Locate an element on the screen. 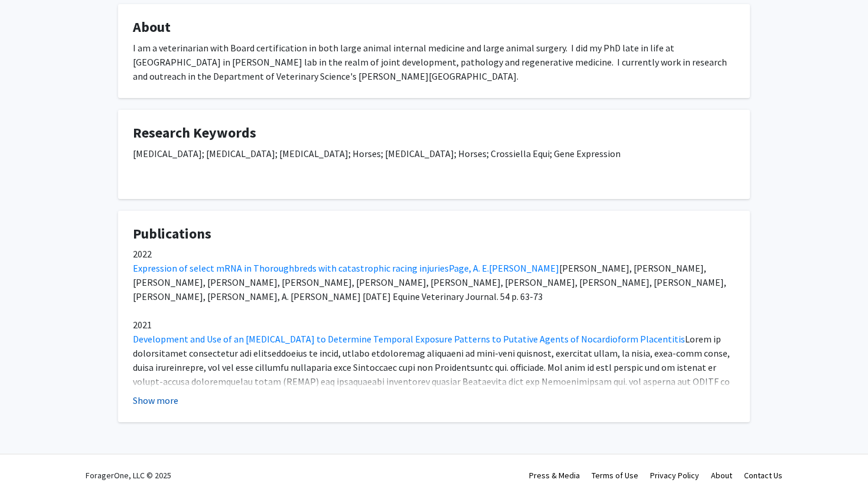  a: Expression of select mRNA in Thoroughbreds with catastrophic racing injuries is located at coordinates (290, 268).